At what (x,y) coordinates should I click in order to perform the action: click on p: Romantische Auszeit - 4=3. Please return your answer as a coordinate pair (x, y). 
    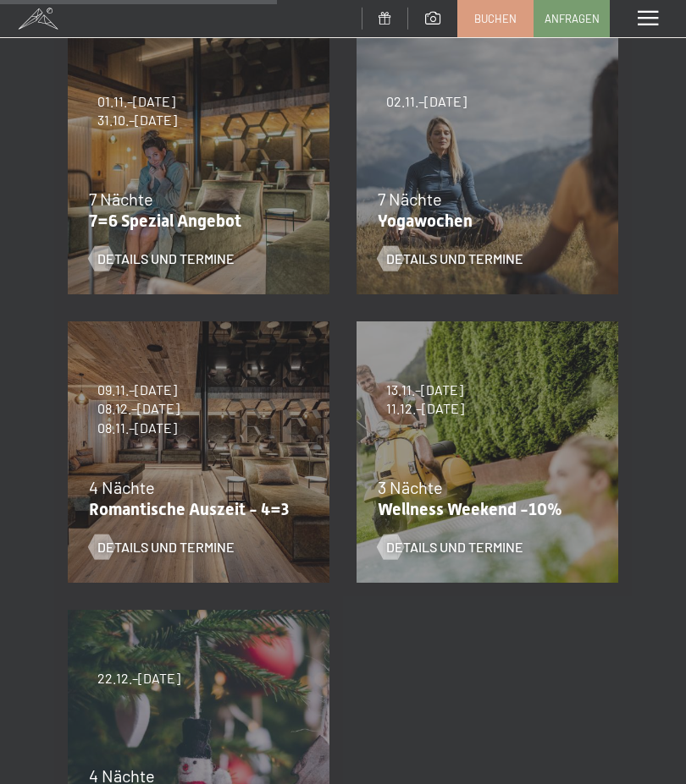
    Looking at the image, I should click on (194, 510).